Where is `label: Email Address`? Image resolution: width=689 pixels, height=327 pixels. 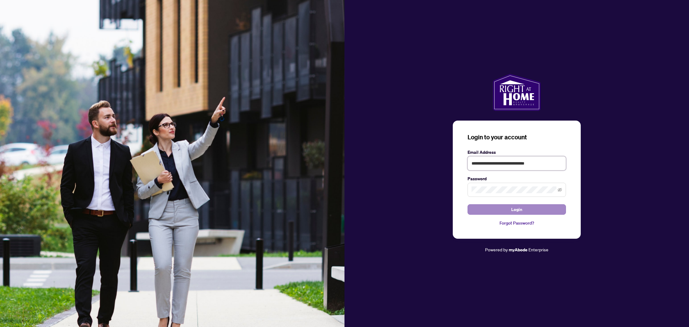 label: Email Address is located at coordinates (517, 152).